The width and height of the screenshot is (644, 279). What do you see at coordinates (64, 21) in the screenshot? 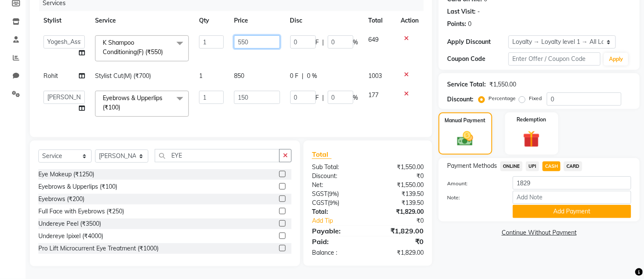
I see `th: Stylist` at bounding box center [64, 21].